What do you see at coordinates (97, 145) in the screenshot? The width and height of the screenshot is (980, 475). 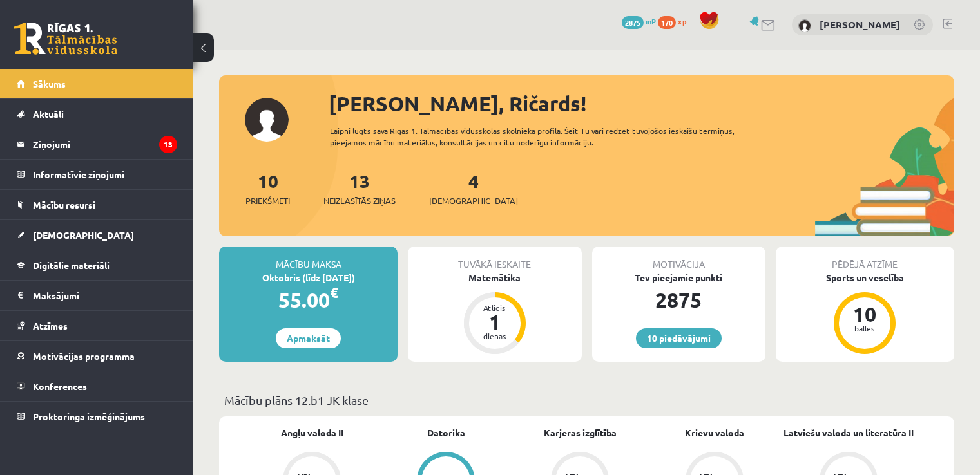 I see `a: Ziņojumi13` at bounding box center [97, 145].